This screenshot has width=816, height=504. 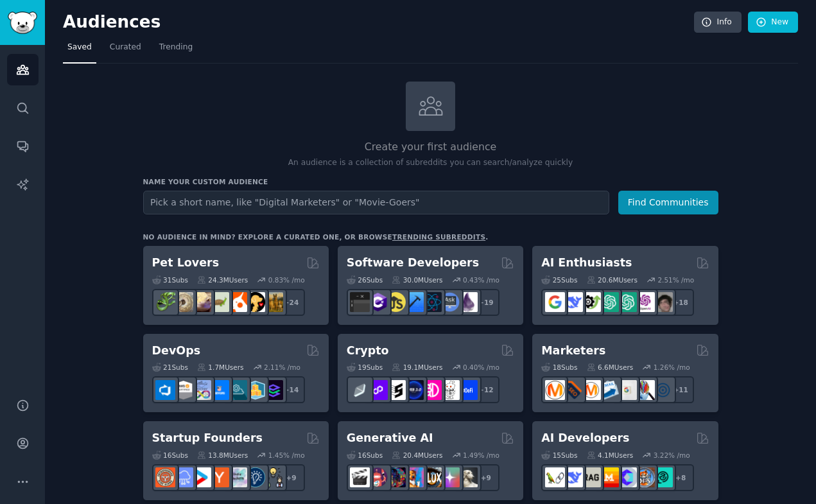 What do you see at coordinates (125, 48) in the screenshot?
I see `span: Curated` at bounding box center [125, 48].